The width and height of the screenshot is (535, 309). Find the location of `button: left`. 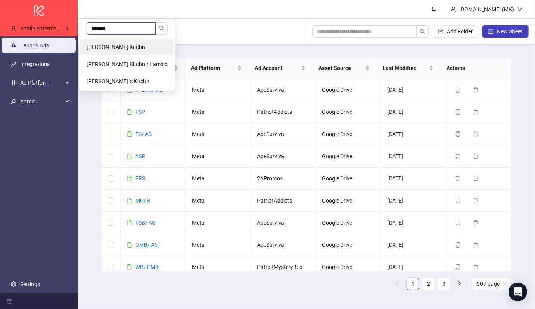

button: left is located at coordinates (397, 284).